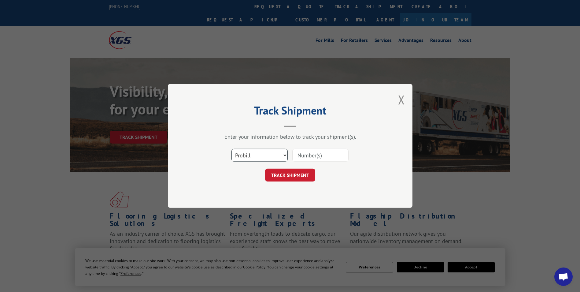 Image resolution: width=580 pixels, height=292 pixels. What do you see at coordinates (564, 277) in the screenshot?
I see `div: Open chat` at bounding box center [564, 277].